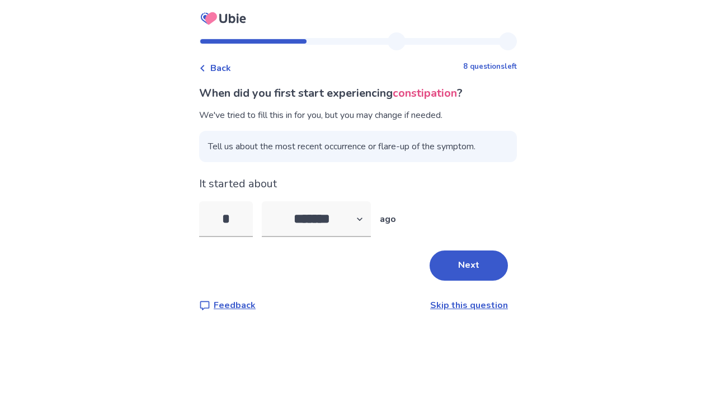 This screenshot has width=716, height=402. Describe the element at coordinates (469, 266) in the screenshot. I see `button: Next` at that location.